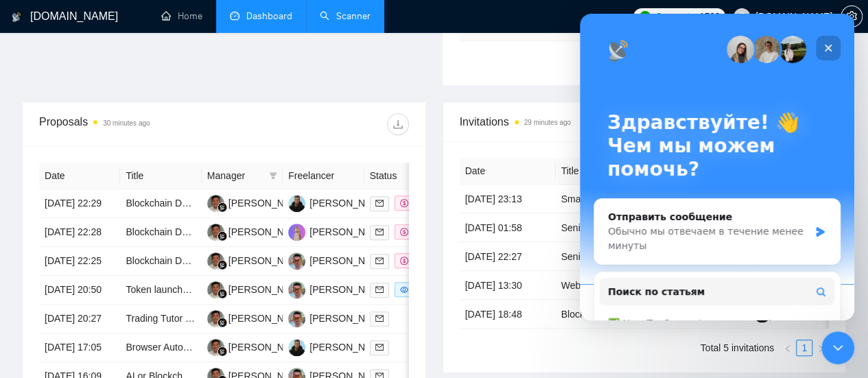 This screenshot has width=868, height=378. I want to click on p: Здравствуйте! 👋, so click(137, 109).